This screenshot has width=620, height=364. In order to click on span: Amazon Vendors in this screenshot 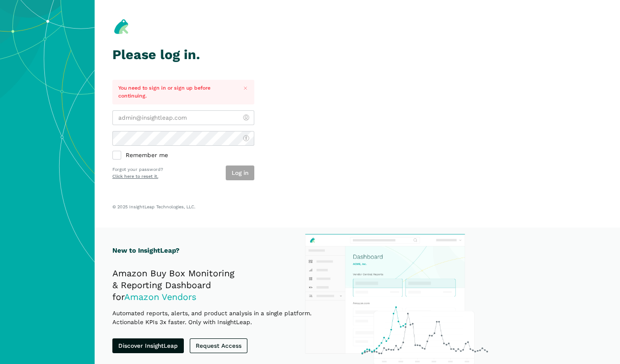, I will do `click(160, 297)`.